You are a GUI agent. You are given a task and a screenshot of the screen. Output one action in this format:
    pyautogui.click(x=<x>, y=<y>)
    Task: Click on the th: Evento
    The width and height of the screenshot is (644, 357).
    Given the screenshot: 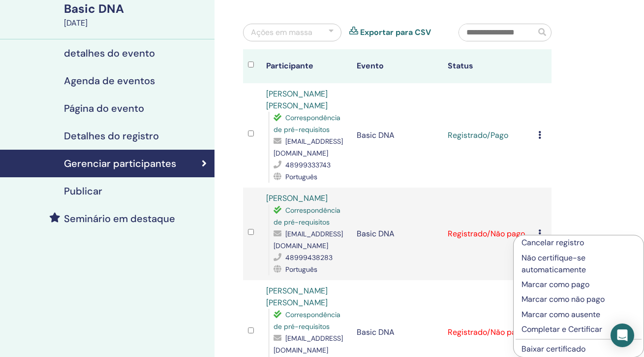 What is the action you would take?
    pyautogui.click(x=397, y=66)
    